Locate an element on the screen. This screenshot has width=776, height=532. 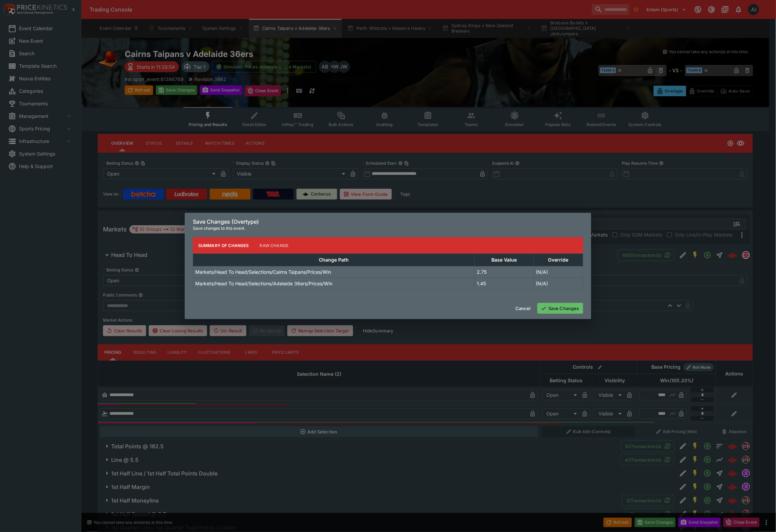
td: 2.75 is located at coordinates (504, 272).